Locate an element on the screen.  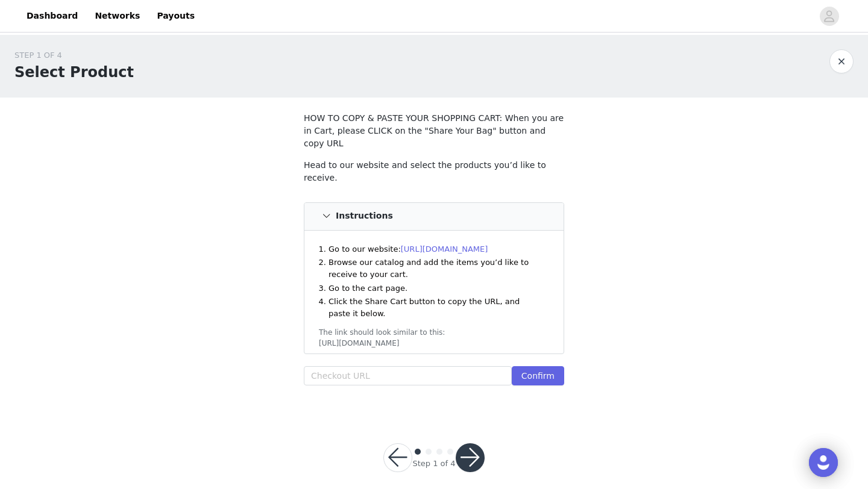
button: Confirm is located at coordinates (538, 376).